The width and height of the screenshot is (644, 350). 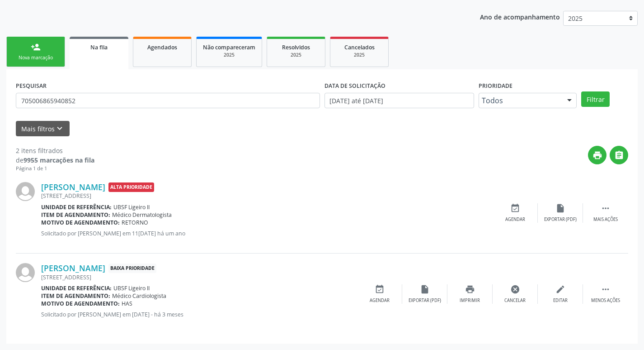 I want to click on span: Médico Cardiologista, so click(x=139, y=295).